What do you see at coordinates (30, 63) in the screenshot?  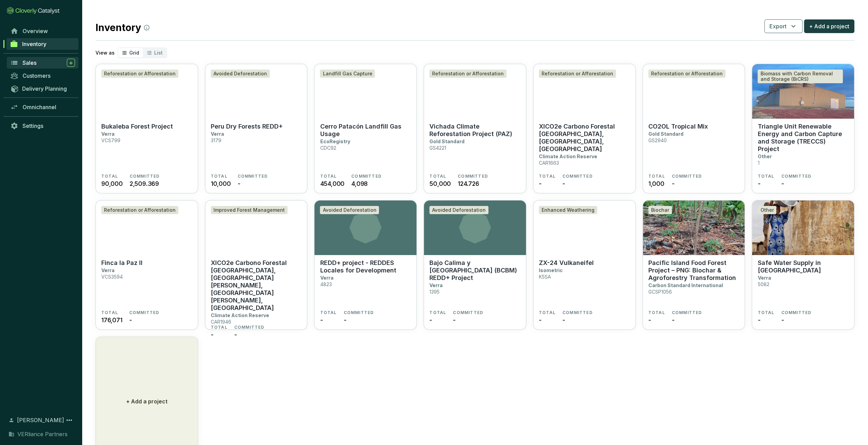 I see `span: Sales` at bounding box center [30, 63].